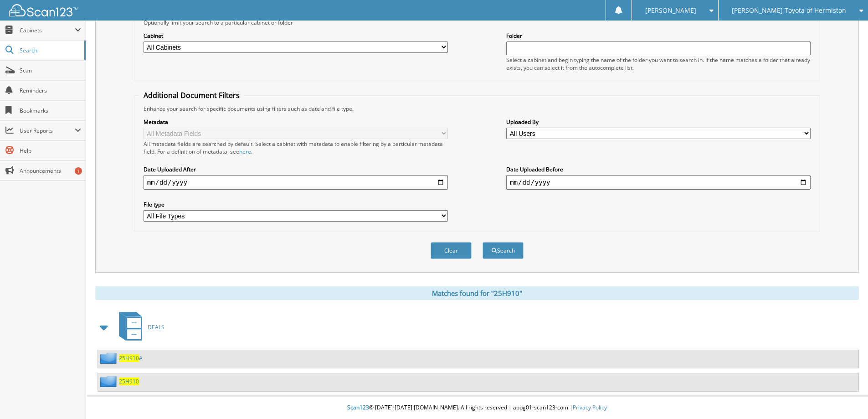  Describe the element at coordinates (47, 30) in the screenshot. I see `span: Cabinets` at that location.